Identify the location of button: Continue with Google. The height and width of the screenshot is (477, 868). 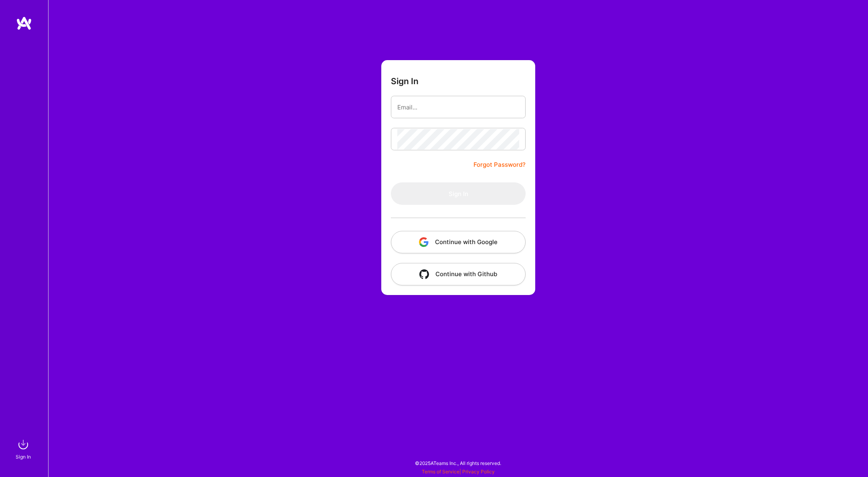
(459, 242).